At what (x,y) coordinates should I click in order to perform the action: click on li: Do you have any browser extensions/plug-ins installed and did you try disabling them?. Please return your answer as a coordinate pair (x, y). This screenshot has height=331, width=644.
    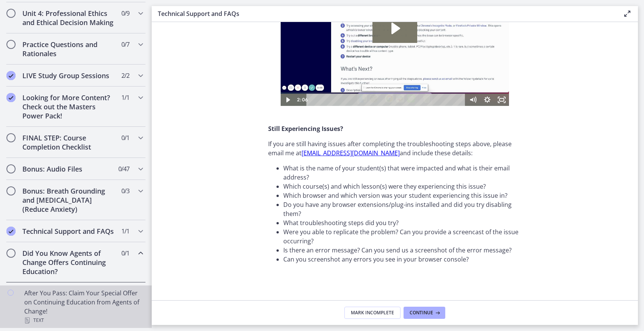
    Looking at the image, I should click on (402, 209).